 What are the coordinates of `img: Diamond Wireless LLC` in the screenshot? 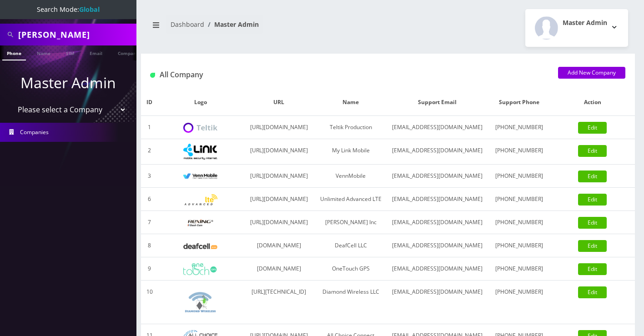 It's located at (200, 302).